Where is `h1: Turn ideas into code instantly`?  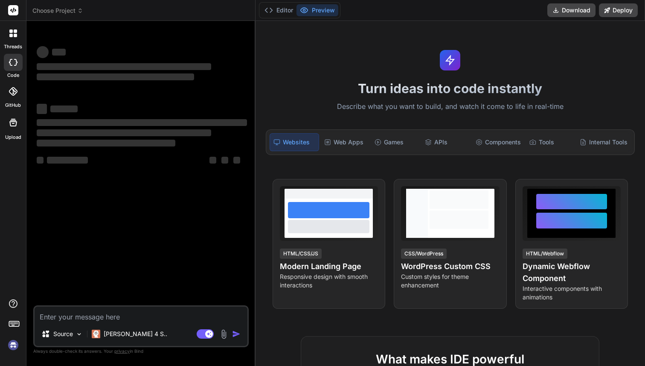
h1: Turn ideas into code instantly is located at coordinates (451, 88).